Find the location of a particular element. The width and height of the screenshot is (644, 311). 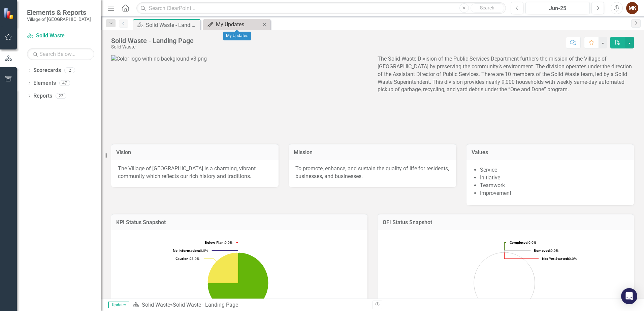

tspan: Below Plan: is located at coordinates (215, 243).